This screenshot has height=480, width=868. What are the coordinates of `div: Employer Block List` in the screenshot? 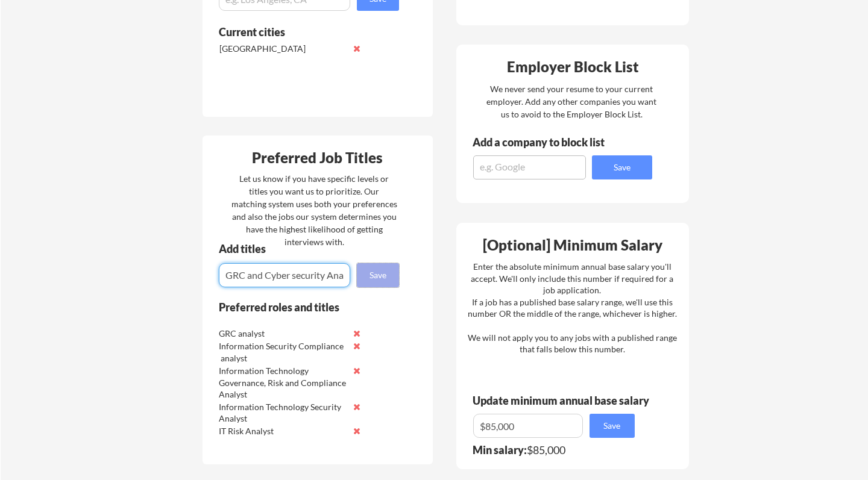 It's located at (573, 67).